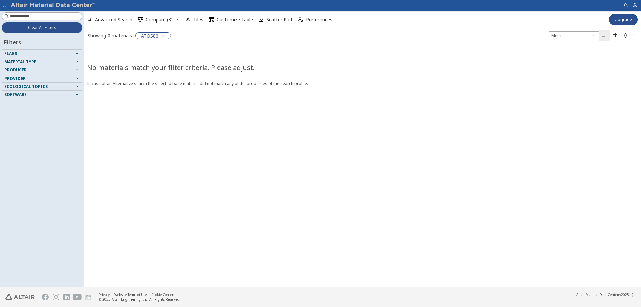 This screenshot has height=307, width=641. What do you see at coordinates (20, 297) in the screenshot?
I see `img: Altair Engineering` at bounding box center [20, 297].